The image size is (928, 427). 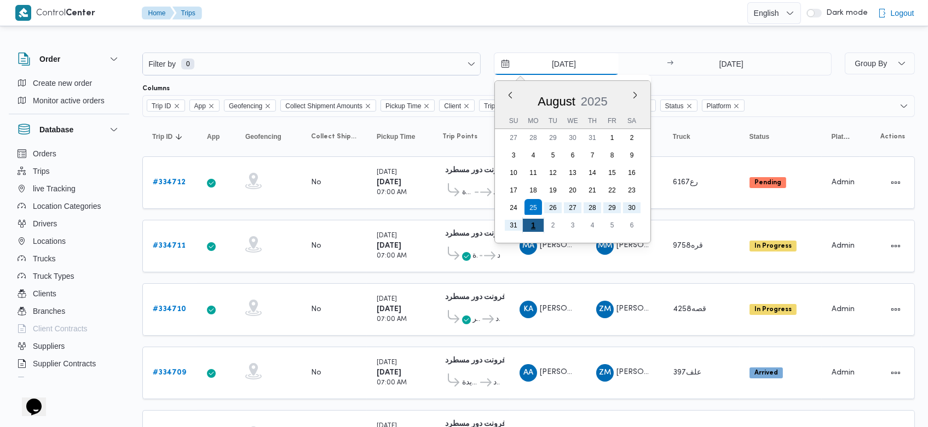 I want to click on span: Actions, so click(x=892, y=137).